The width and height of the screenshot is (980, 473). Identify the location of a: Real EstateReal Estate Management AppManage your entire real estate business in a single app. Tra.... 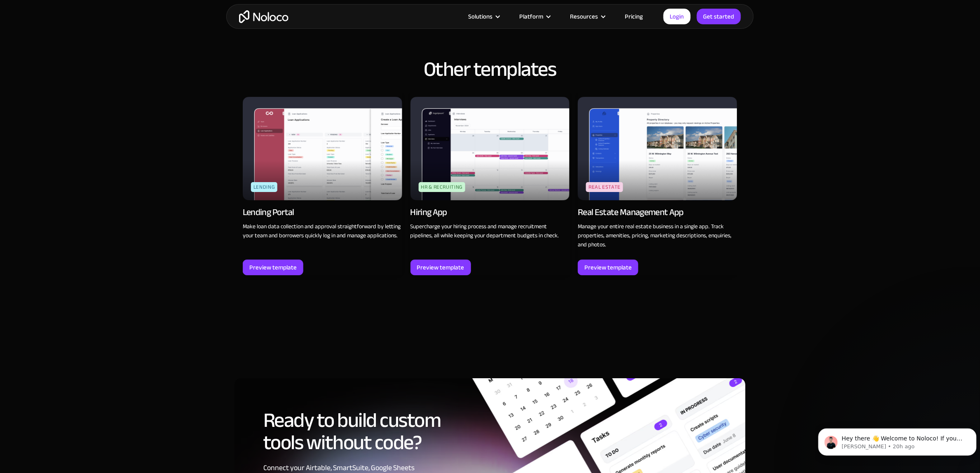
(657, 183).